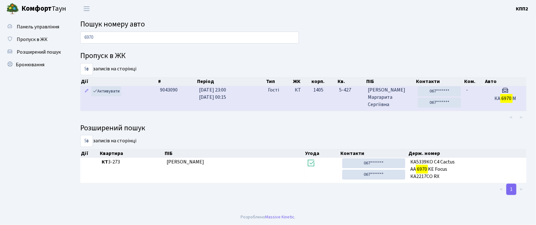 The width and height of the screenshot is (536, 225). Describe the element at coordinates (132, 162) in the screenshot. I see `span: 3-273` at that location.